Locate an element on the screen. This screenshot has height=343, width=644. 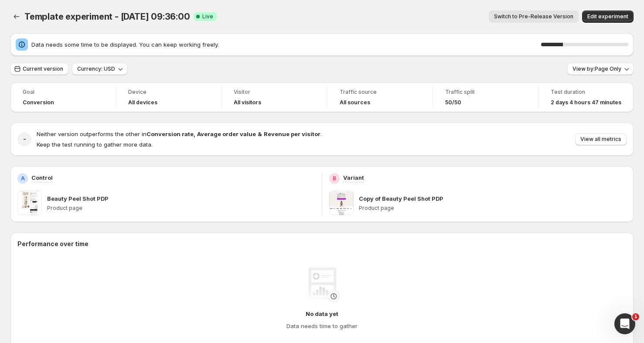
strong: Conversion rate is located at coordinates (170, 134).